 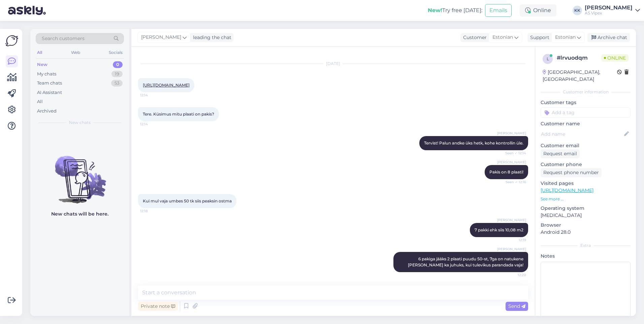 What do you see at coordinates (586, 183) in the screenshot?
I see `p: Visited pages` at bounding box center [586, 183].